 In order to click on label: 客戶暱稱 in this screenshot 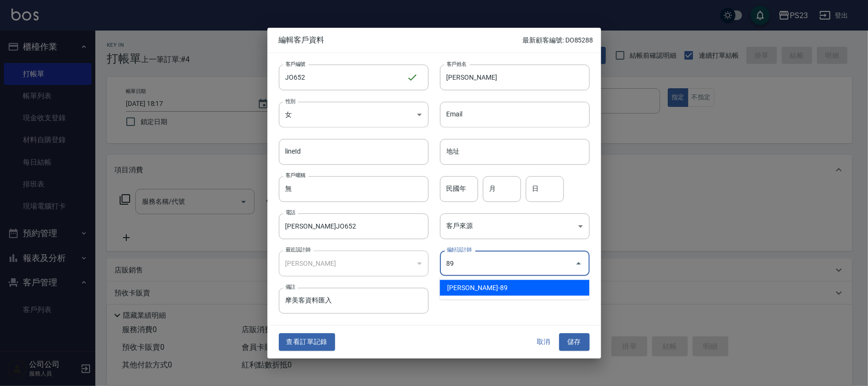, I will do `click(296, 175)`.